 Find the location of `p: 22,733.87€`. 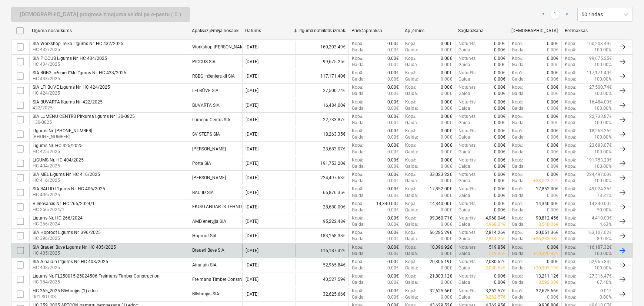

p: 22,733.87€ is located at coordinates (601, 116).